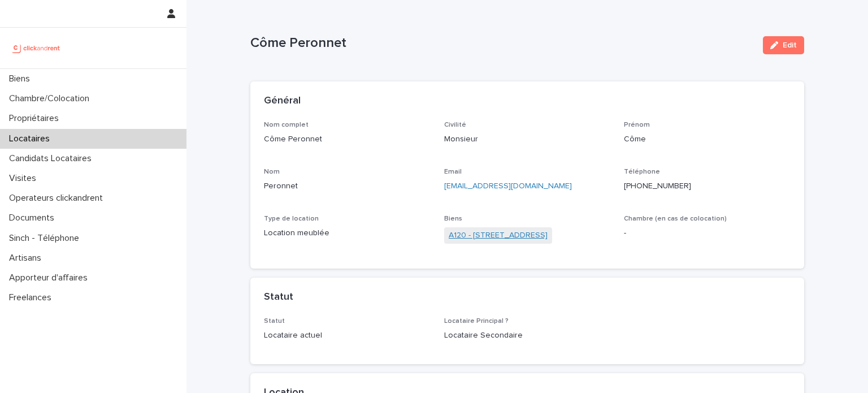  What do you see at coordinates (36, 118) in the screenshot?
I see `p: Propriétaires` at bounding box center [36, 118].